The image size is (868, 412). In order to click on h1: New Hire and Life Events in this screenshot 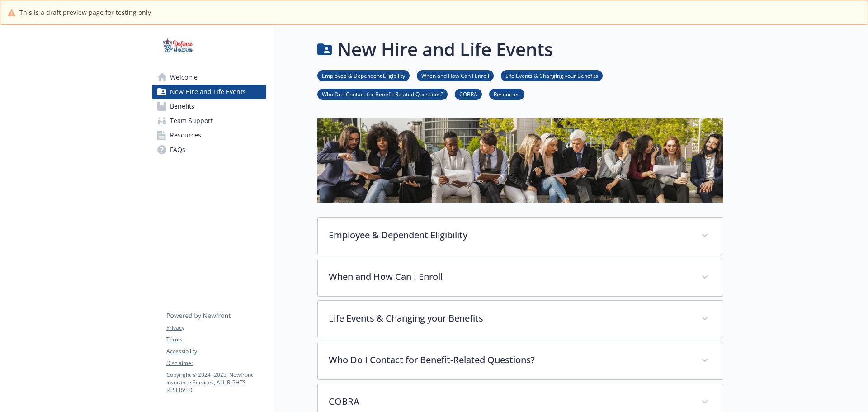, I will do `click(445, 49)`.